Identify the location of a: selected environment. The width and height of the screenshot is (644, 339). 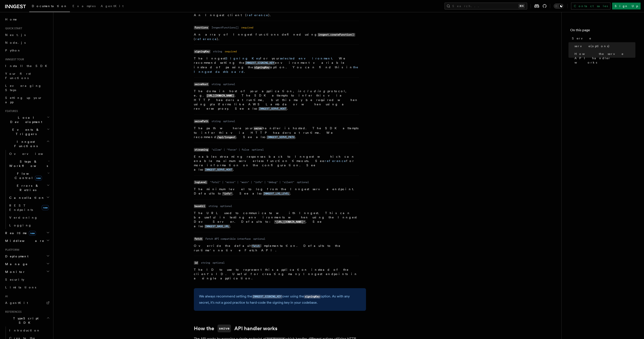
(306, 58).